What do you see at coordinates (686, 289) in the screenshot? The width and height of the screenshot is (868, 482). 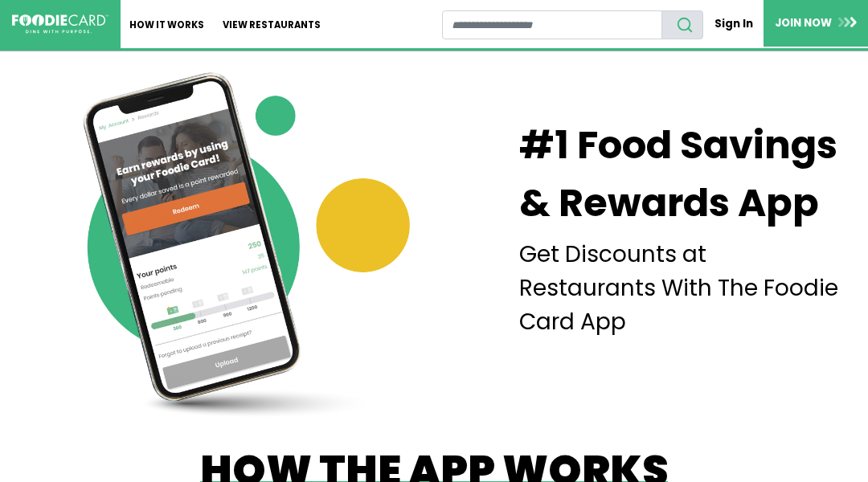 I see `p: Get Discounts at Restaurants With The Foodie Card App` at bounding box center [686, 289].